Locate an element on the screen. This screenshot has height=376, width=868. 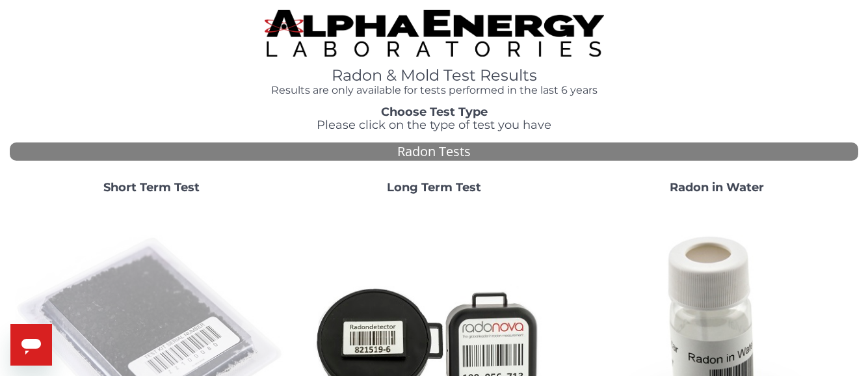
strong: Long Term Test is located at coordinates (434, 187).